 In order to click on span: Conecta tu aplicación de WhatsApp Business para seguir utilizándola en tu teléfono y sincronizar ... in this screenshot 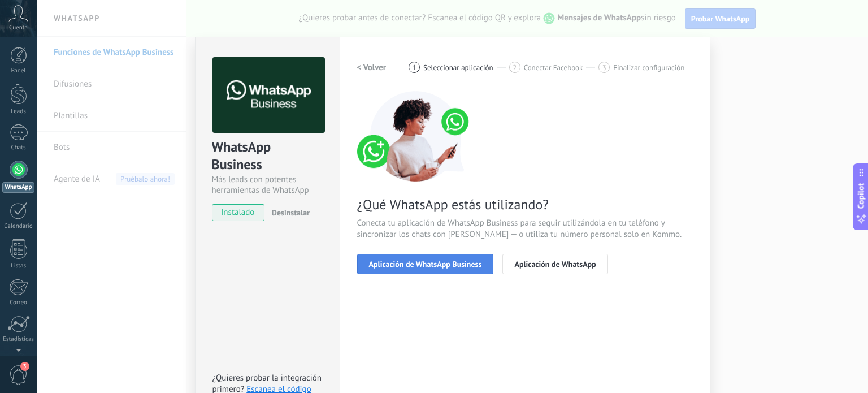, I will do `click(525, 229)`.